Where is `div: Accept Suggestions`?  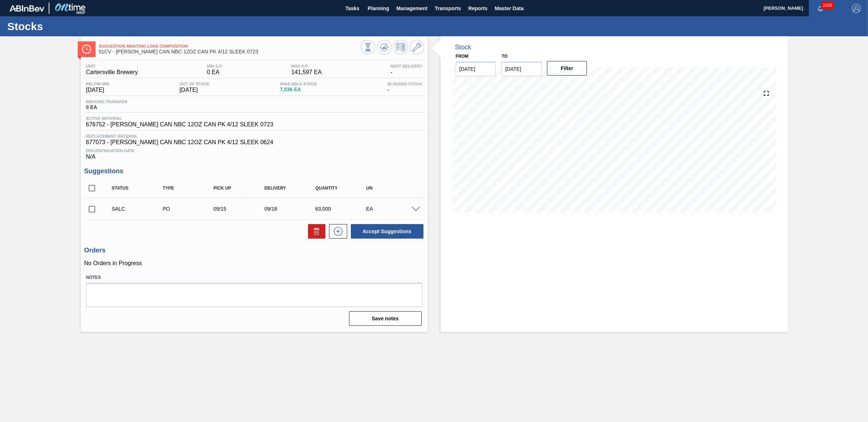
div: Accept Suggestions is located at coordinates (386, 231).